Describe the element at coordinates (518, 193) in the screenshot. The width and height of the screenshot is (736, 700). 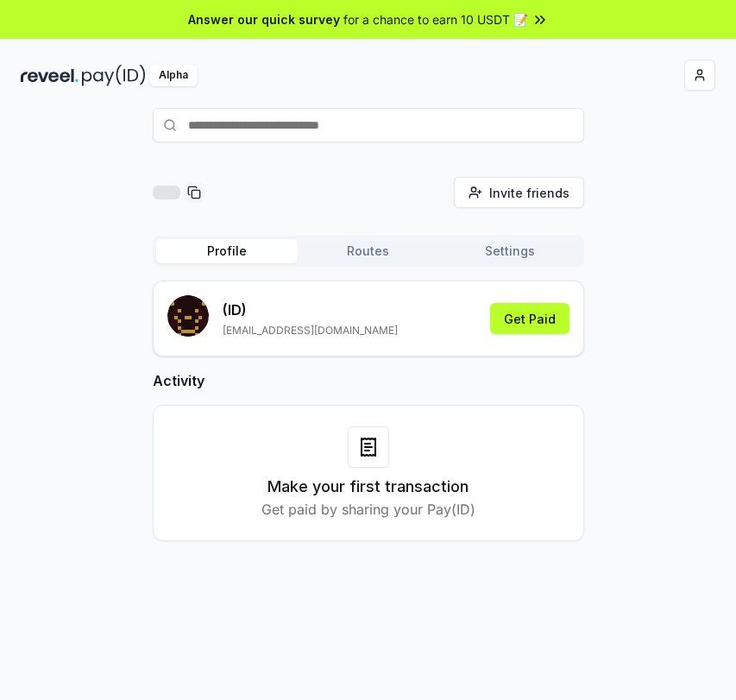
I see `button: Invite friends` at that location.